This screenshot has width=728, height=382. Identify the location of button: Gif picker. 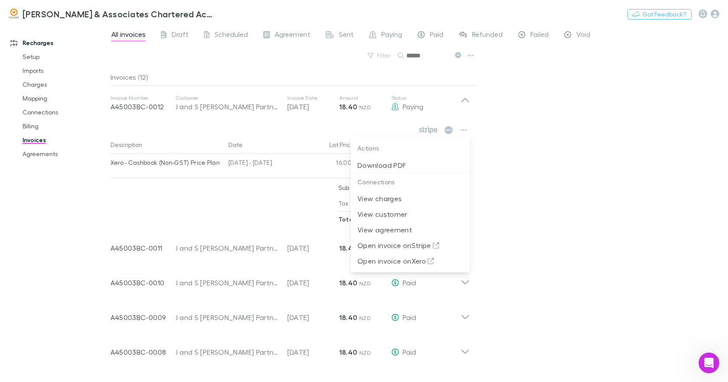
(31, 280).